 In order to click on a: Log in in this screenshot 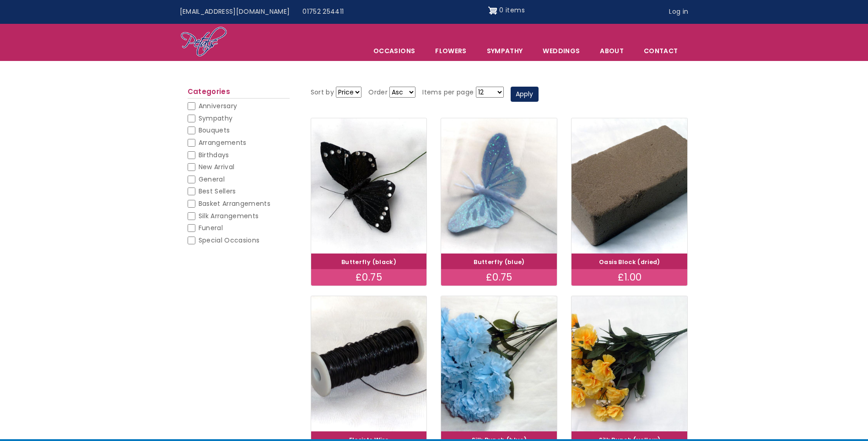, I will do `click(679, 12)`.